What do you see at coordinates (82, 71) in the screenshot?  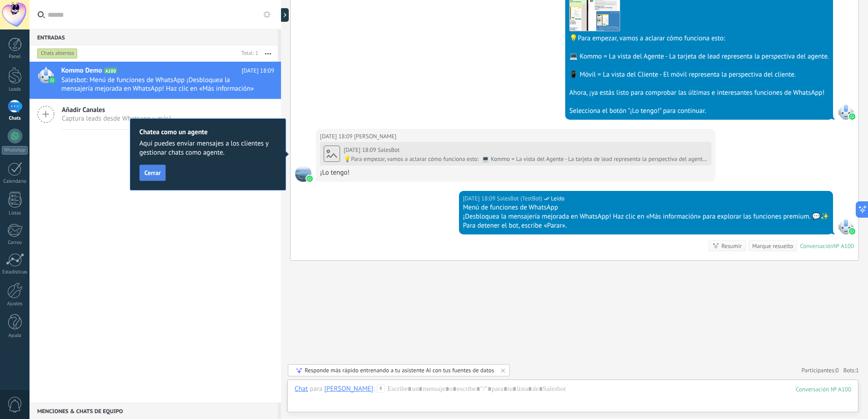 I see `span: Kommo Demo` at bounding box center [82, 71].